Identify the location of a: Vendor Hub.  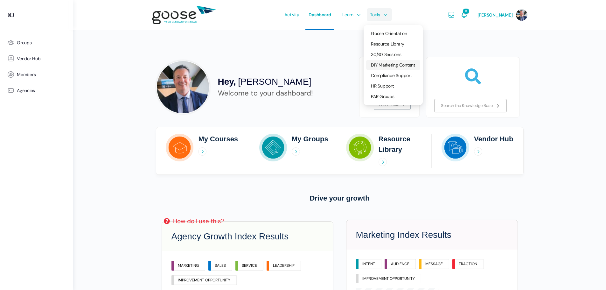
(37, 59).